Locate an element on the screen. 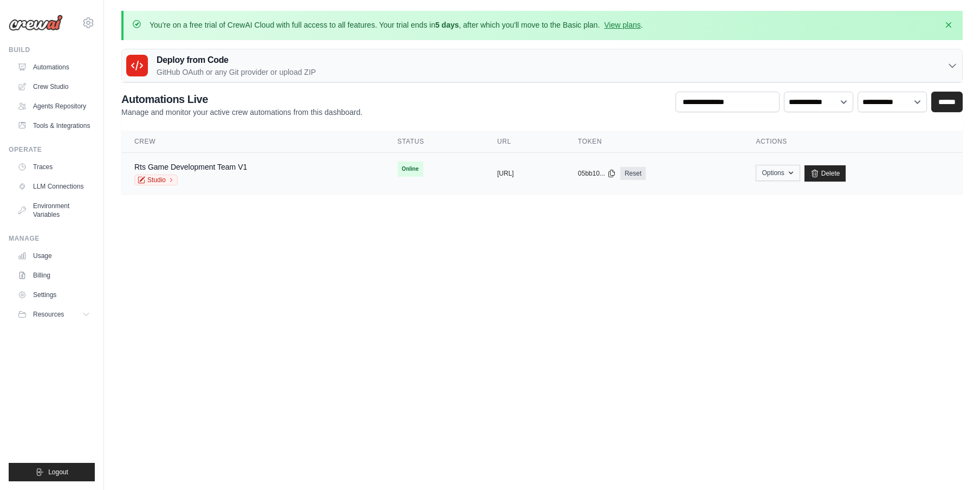 This screenshot has width=980, height=490. span: Resources is located at coordinates (48, 314).